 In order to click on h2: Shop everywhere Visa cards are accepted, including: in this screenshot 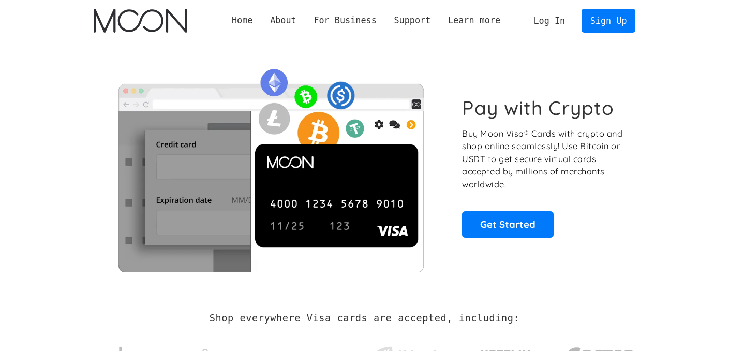, I will do `click(364, 318)`.